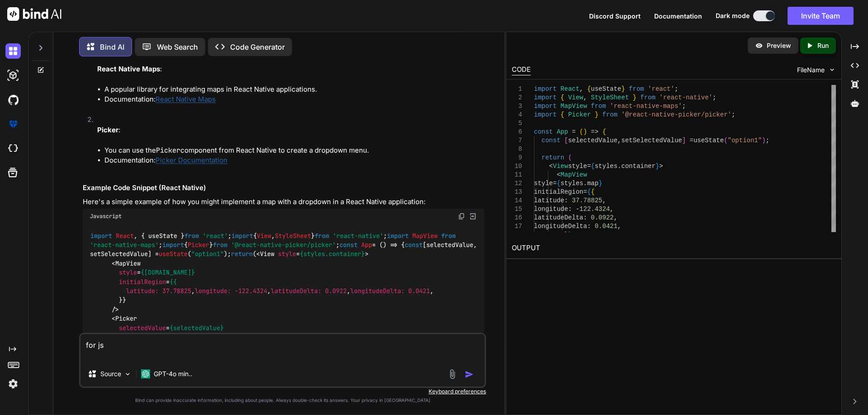  Describe the element at coordinates (176, 291) in the screenshot. I see `span: 37.78825` at that location.